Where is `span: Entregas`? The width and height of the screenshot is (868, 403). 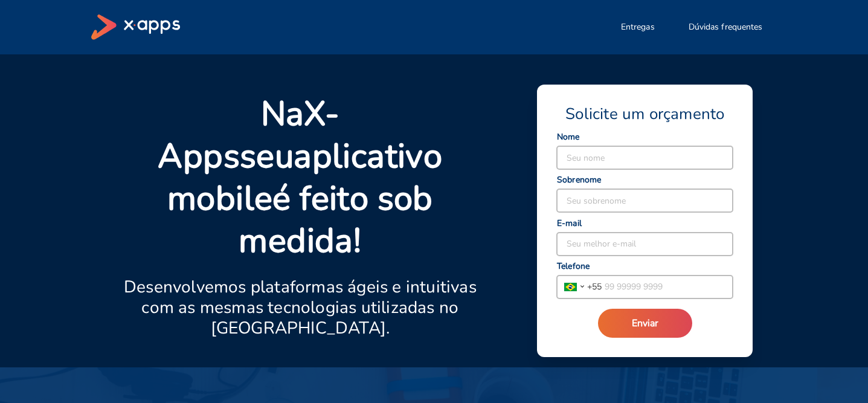
span: Entregas is located at coordinates (638, 27).